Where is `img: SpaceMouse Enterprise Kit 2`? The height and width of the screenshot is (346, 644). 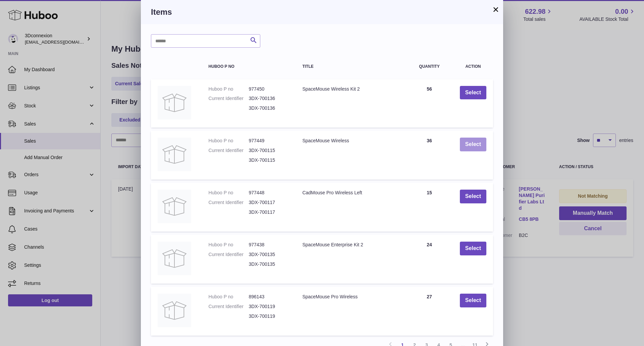 img: SpaceMouse Enterprise Kit 2 is located at coordinates (174, 258).